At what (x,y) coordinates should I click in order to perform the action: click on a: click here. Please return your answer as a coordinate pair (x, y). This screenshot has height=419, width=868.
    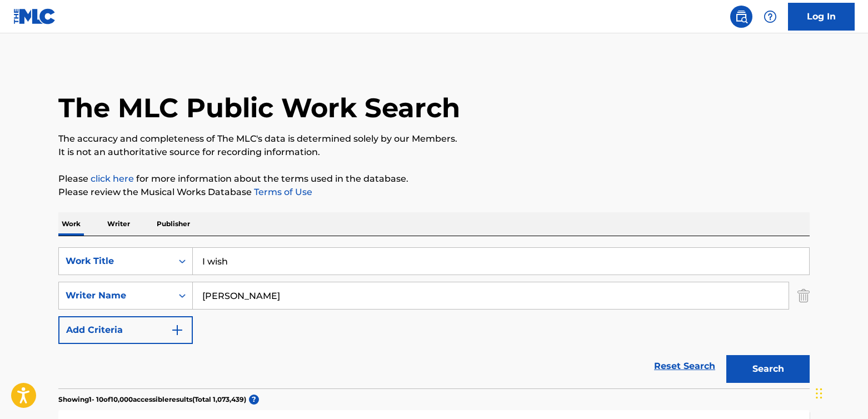
    Looking at the image, I should click on (112, 179).